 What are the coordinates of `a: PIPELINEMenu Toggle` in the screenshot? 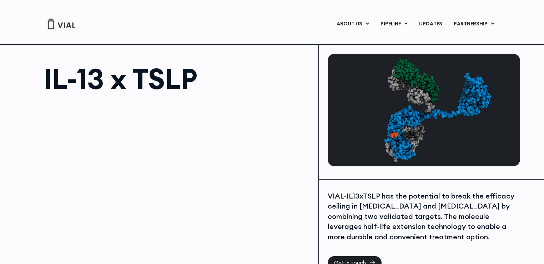 It's located at (394, 24).